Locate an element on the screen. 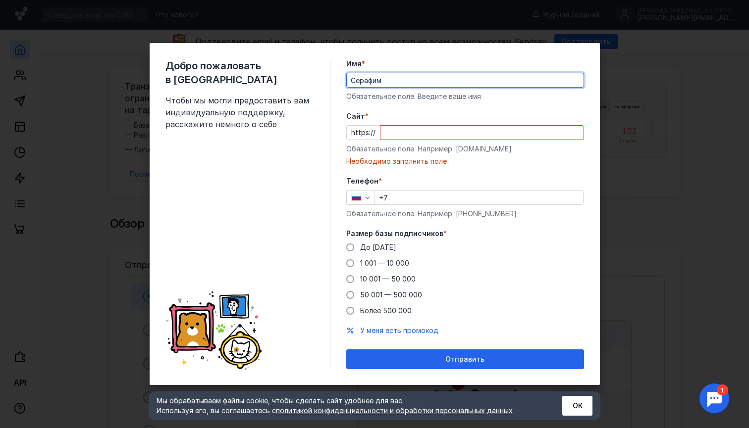 The width and height of the screenshot is (749, 428). button: У меня есть промокод is located at coordinates (399, 331).